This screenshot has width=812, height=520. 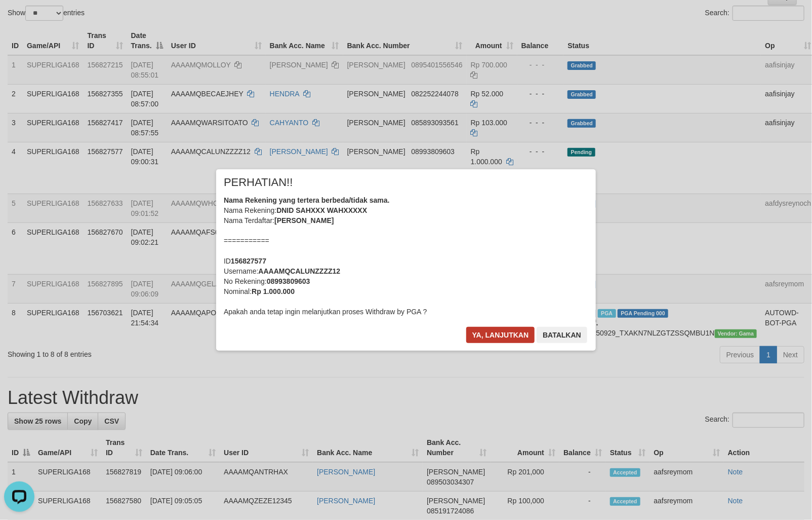 I want to click on b: Nama Rekening yang tertera berbeda/tidak sama., so click(x=307, y=200).